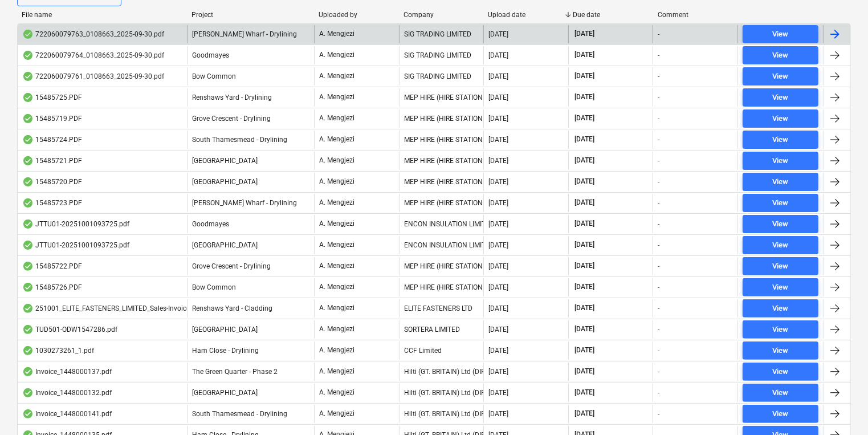 The image size is (868, 435). Describe the element at coordinates (244, 34) in the screenshot. I see `span: Montgomery's Wharf - Drylining` at that location.